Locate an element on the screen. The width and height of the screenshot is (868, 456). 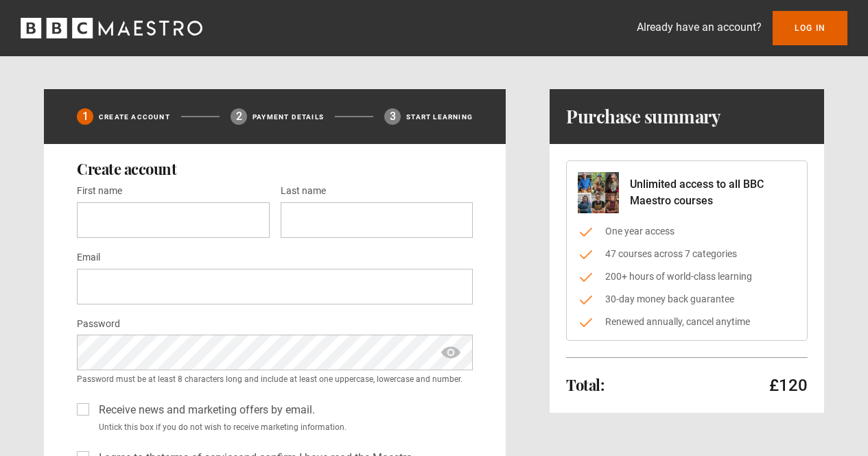
a: BBC Maestro is located at coordinates (111, 28).